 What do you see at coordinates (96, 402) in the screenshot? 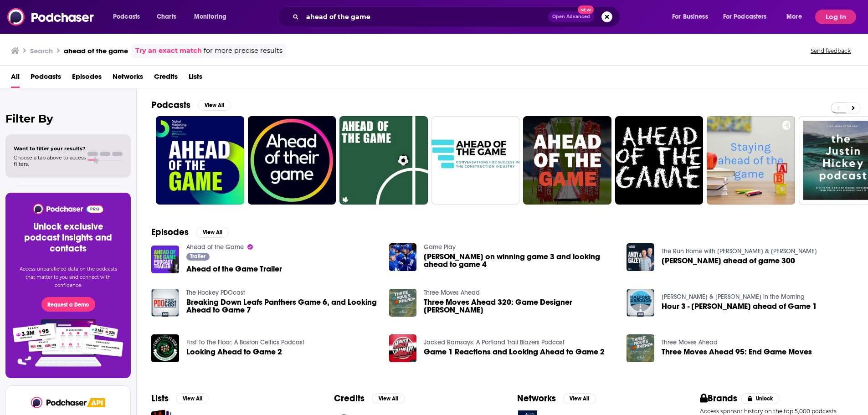
I see `img: Podchaser API banner` at bounding box center [96, 402].